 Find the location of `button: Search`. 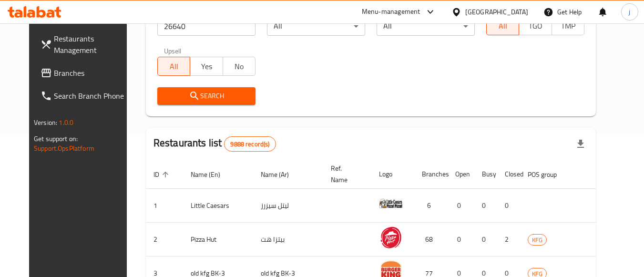

button: Search is located at coordinates (207, 96).